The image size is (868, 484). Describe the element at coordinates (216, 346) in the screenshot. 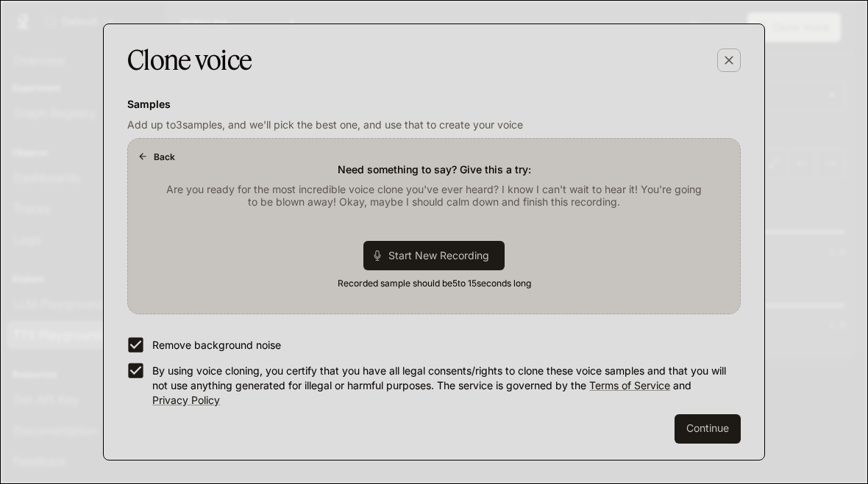

I see `p: Remove background noise` at that location.